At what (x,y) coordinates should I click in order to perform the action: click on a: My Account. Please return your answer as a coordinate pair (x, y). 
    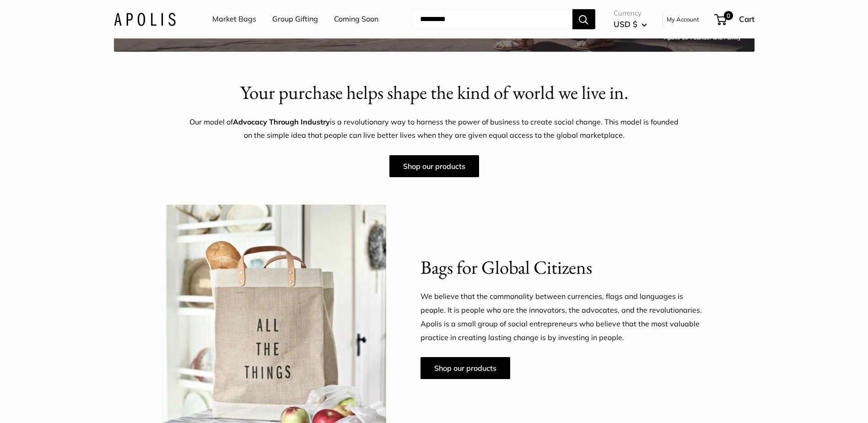
    Looking at the image, I should click on (683, 19).